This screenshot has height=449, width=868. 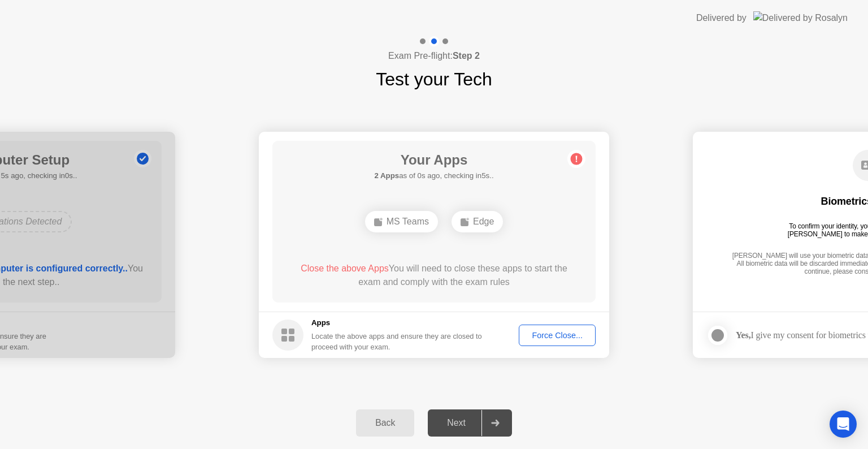 I want to click on b: 2 Apps, so click(x=387, y=175).